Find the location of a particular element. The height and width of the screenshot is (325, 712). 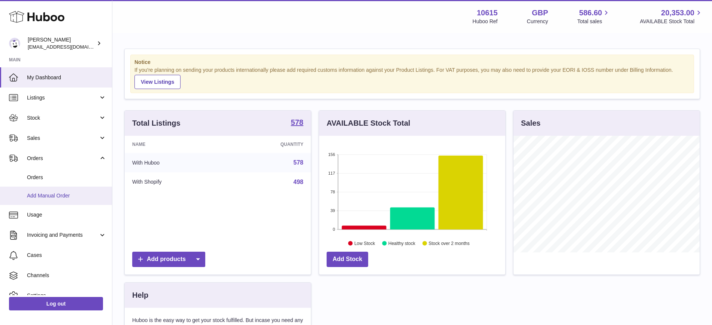

span: Stock is located at coordinates (63, 118).